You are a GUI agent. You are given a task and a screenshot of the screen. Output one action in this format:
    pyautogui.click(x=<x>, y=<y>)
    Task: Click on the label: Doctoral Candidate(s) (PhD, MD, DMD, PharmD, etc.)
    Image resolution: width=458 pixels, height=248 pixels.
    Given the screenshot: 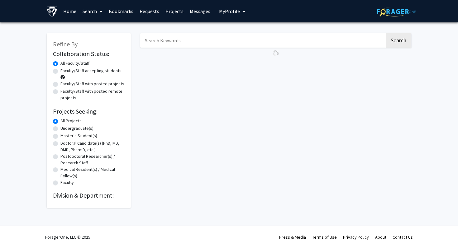 What is the action you would take?
    pyautogui.click(x=93, y=147)
    